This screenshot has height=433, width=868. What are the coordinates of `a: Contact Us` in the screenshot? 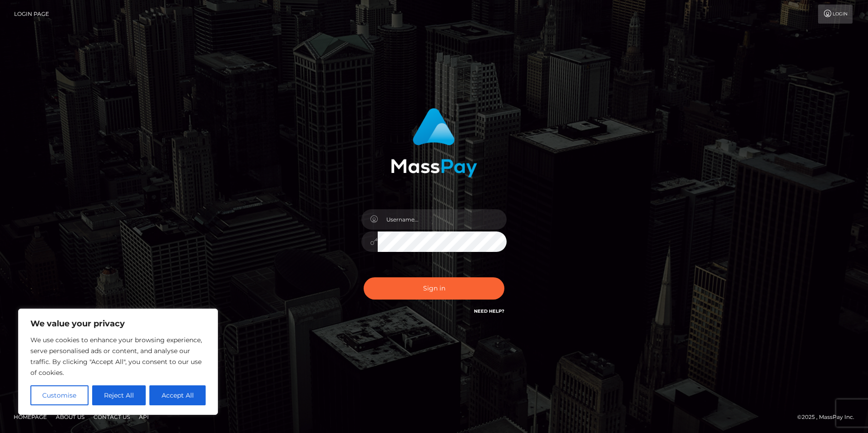 It's located at (111, 417).